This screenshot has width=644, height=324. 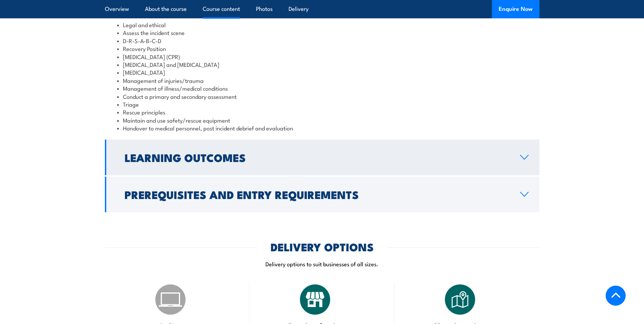 What do you see at coordinates (322, 104) in the screenshot?
I see `li: Triage` at bounding box center [322, 104].